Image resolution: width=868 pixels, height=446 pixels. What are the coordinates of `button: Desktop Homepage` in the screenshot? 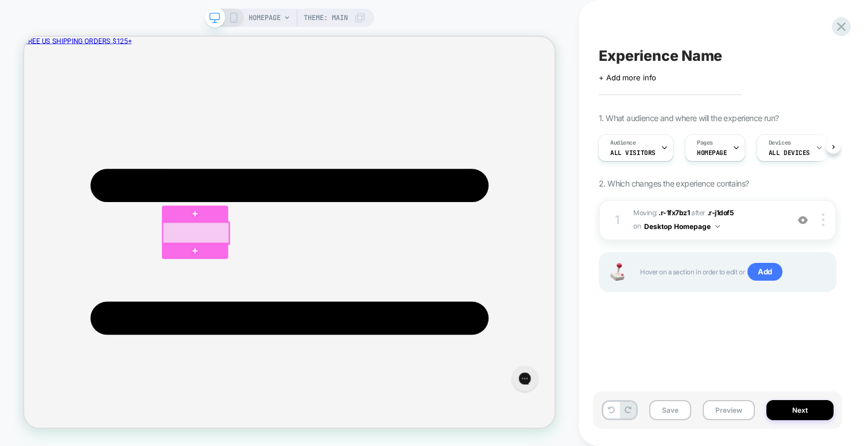 It's located at (682, 226).